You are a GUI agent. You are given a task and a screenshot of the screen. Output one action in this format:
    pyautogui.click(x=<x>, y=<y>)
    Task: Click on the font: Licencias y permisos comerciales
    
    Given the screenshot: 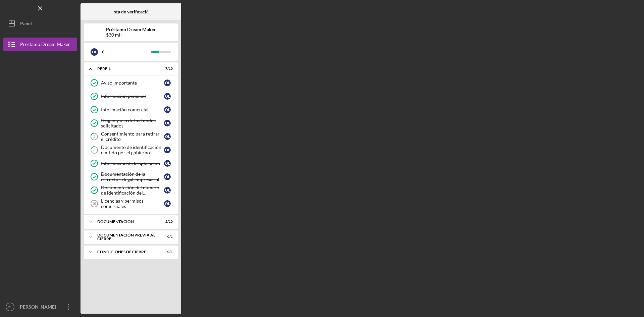 What is the action you would take?
    pyautogui.click(x=122, y=203)
    